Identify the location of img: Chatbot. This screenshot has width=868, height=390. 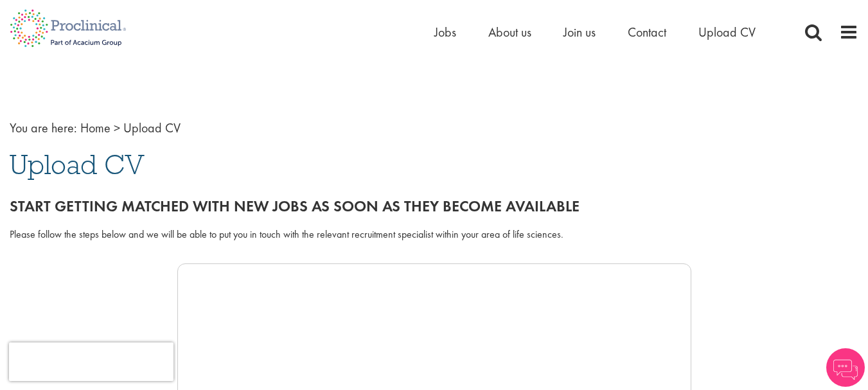
(846, 368).